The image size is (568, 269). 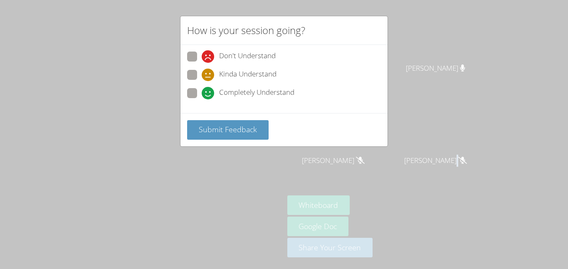 I want to click on button: Submit Feedback, so click(x=228, y=130).